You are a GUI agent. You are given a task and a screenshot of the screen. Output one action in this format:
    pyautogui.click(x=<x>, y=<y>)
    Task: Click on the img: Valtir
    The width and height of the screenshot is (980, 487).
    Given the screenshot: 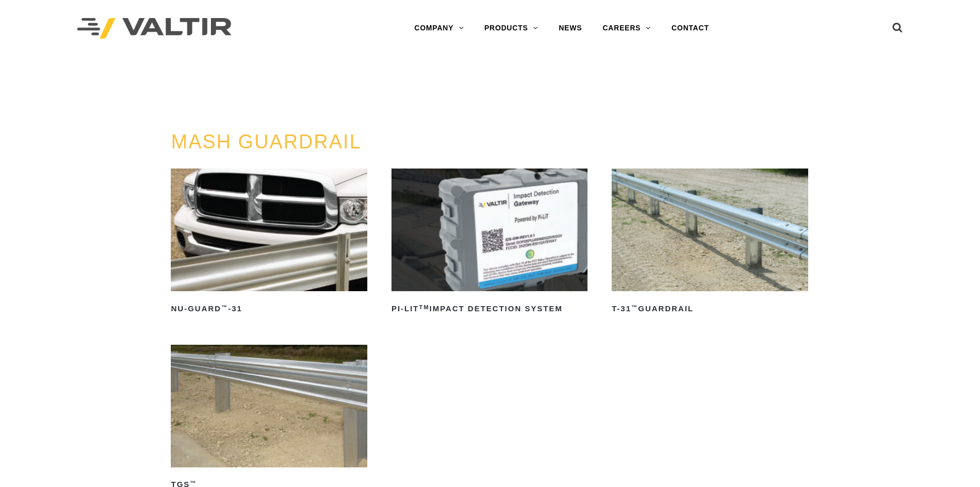 What is the action you would take?
    pyautogui.click(x=154, y=28)
    